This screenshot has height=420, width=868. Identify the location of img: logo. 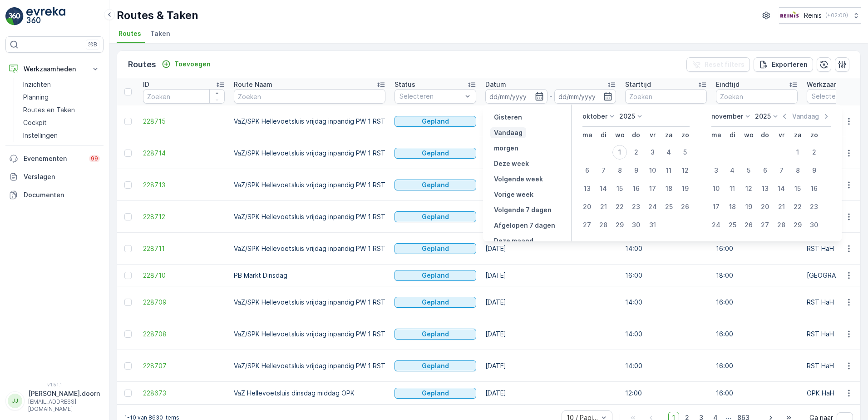
(15, 16).